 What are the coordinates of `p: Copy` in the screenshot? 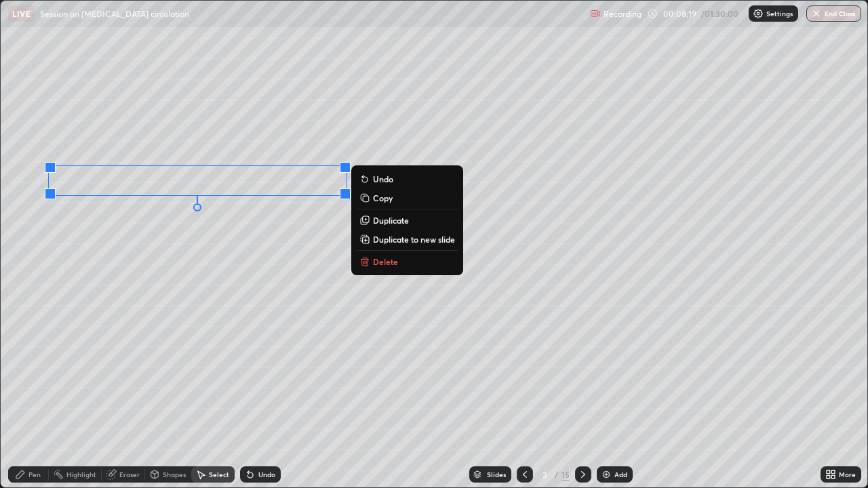 It's located at (383, 198).